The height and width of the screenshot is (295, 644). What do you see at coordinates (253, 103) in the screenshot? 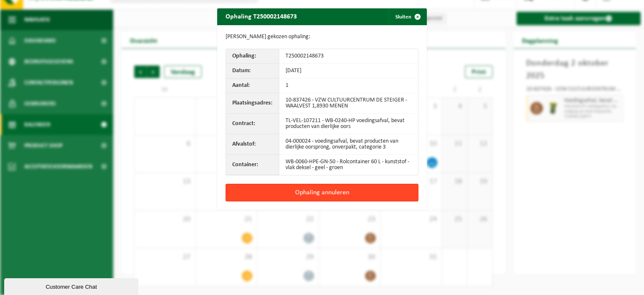
I see `th: Plaatsingsadres:` at bounding box center [253, 103].